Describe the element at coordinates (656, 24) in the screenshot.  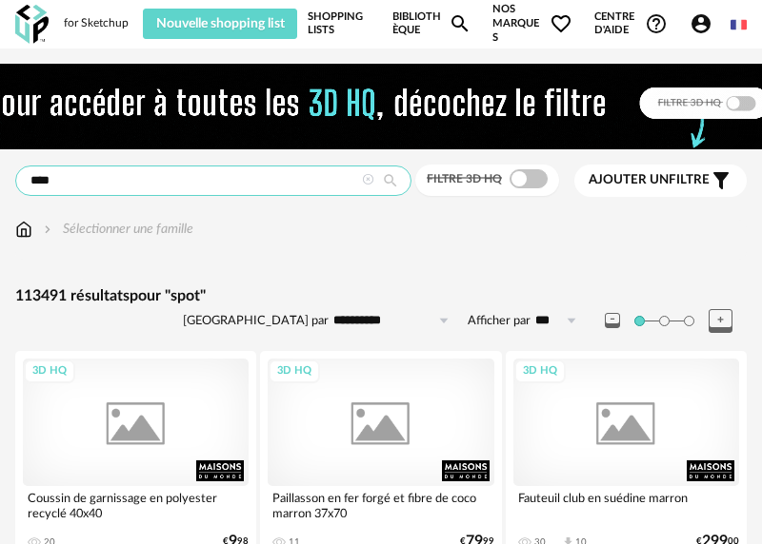
I see `span: Help Circle Outline icon` at that location.